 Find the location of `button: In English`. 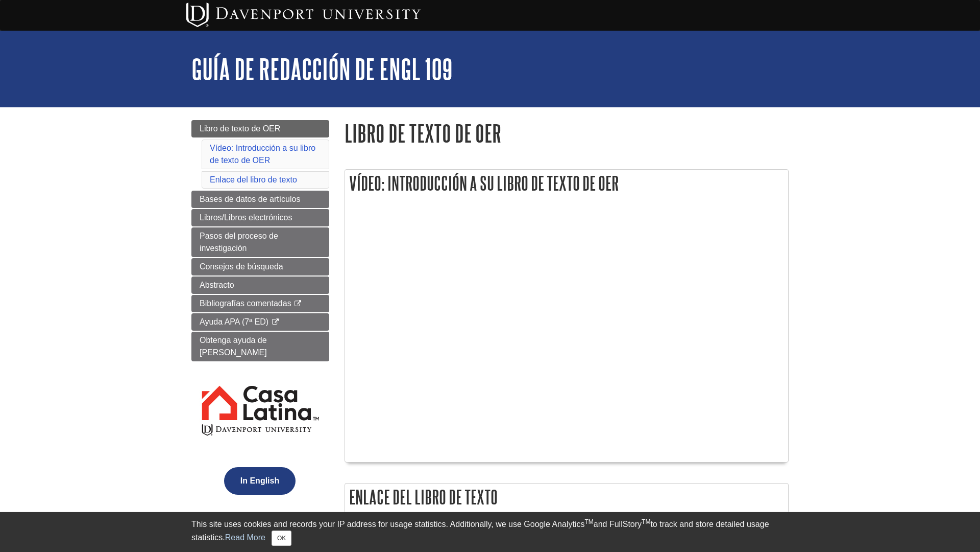

button: In English is located at coordinates (260, 481).